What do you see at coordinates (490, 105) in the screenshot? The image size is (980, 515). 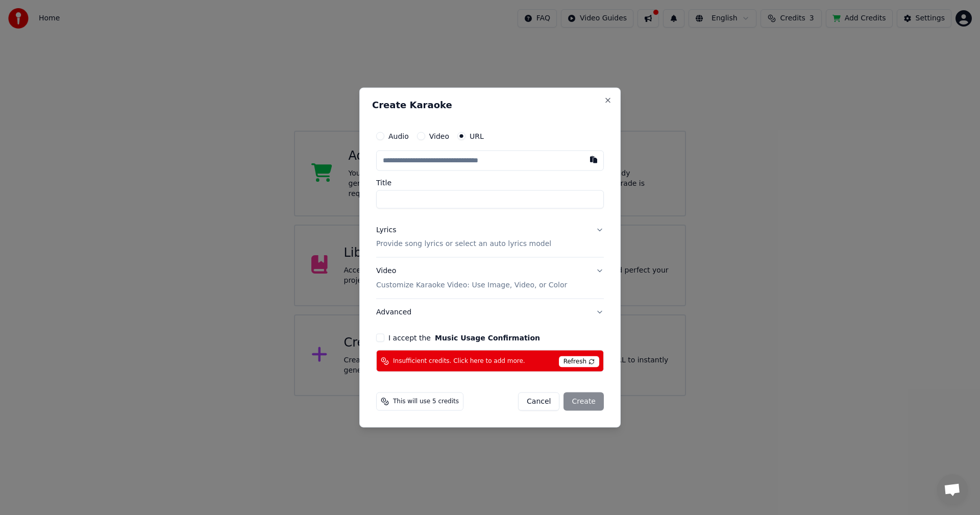 I see `h2: Create Karaoke` at bounding box center [490, 105].